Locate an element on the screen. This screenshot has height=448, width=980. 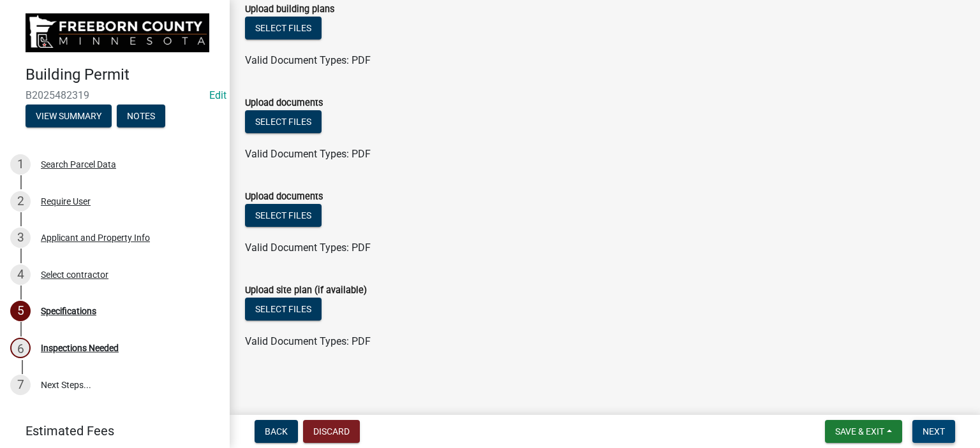
div: Select contractor is located at coordinates (74, 275).